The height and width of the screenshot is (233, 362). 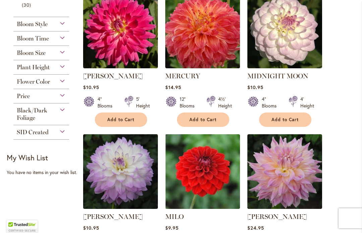 What do you see at coordinates (183, 76) in the screenshot?
I see `a: MERCURY` at bounding box center [183, 76].